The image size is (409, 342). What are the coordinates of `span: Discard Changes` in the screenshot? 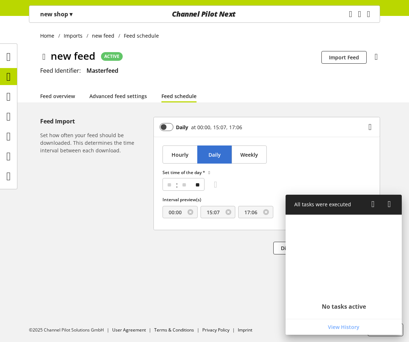 It's located at (301, 248).